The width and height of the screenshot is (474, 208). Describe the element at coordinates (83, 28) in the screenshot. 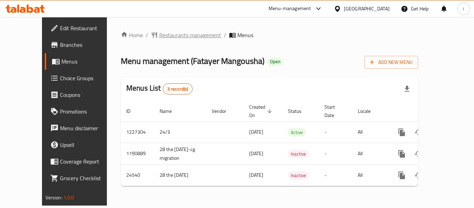

I see `a: Edit Restaurant` at that location.